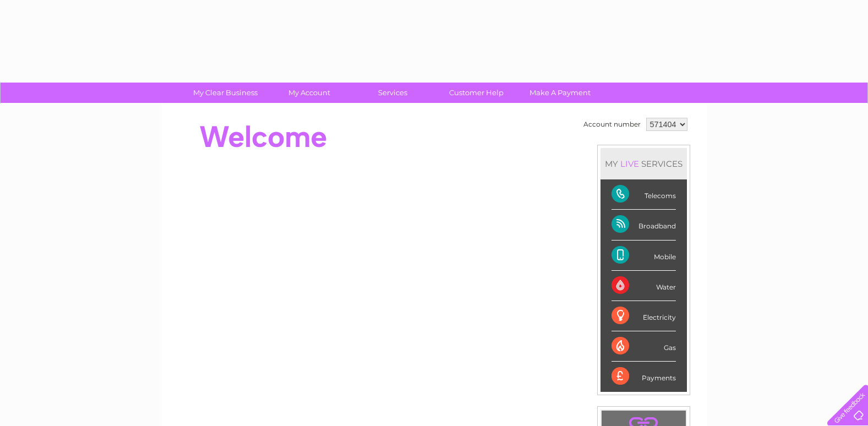  What do you see at coordinates (560, 93) in the screenshot?
I see `a: Make A Payment` at bounding box center [560, 93].